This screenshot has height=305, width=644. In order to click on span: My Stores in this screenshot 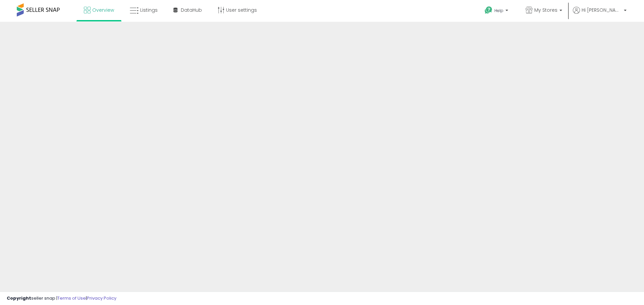, I will do `click(546, 10)`.